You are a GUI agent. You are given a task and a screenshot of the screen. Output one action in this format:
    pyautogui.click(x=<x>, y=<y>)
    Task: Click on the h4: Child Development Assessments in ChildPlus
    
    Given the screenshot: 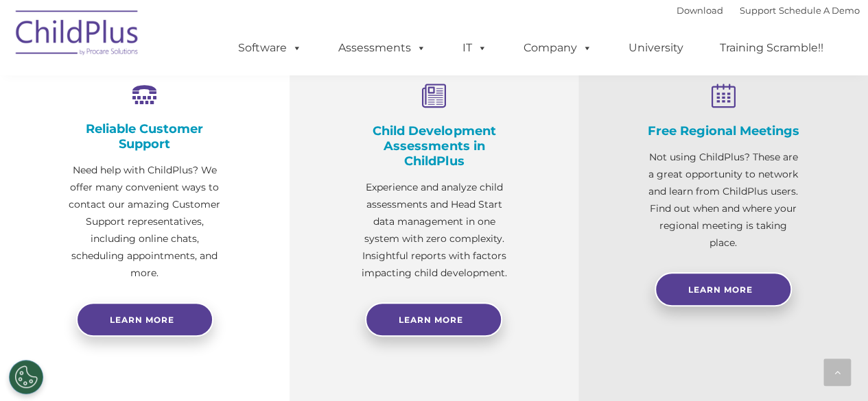 What is the action you would take?
    pyautogui.click(x=434, y=146)
    